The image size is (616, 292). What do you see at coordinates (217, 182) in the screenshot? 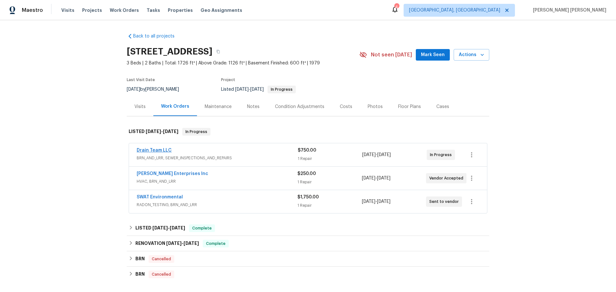
I see `span: HVAC, BRN_AND_LRR` at bounding box center [217, 182].